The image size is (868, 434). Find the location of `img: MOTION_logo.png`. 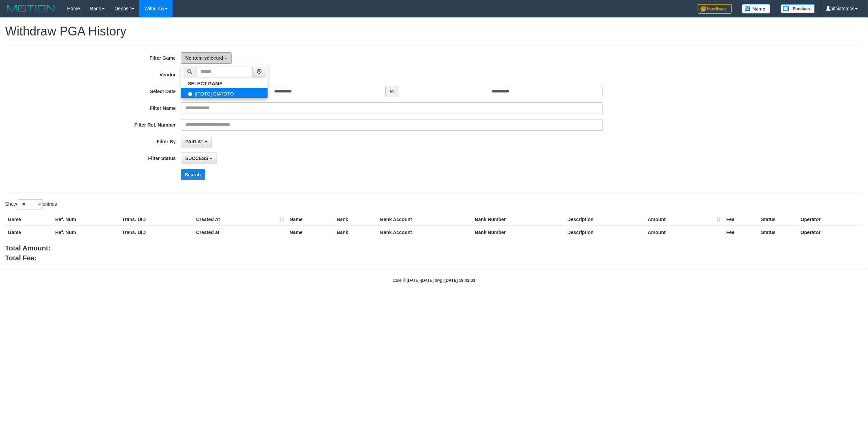

img: MOTION_logo.png is located at coordinates (31, 9).